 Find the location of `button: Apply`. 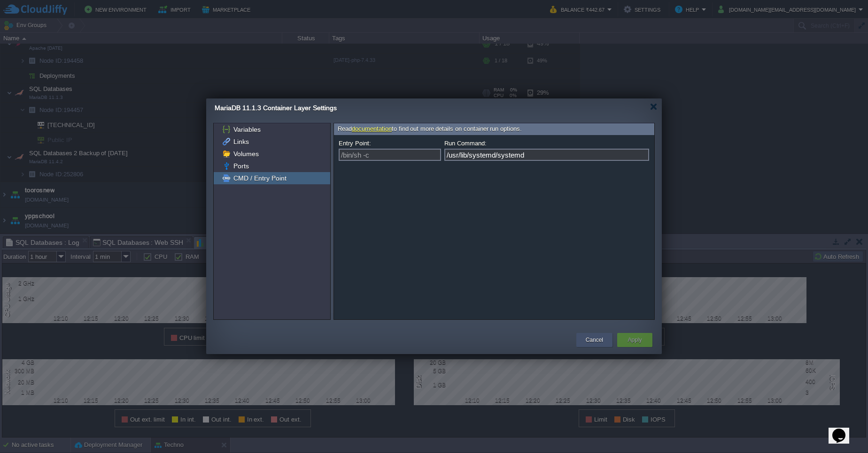

button: Apply is located at coordinates (634, 340).